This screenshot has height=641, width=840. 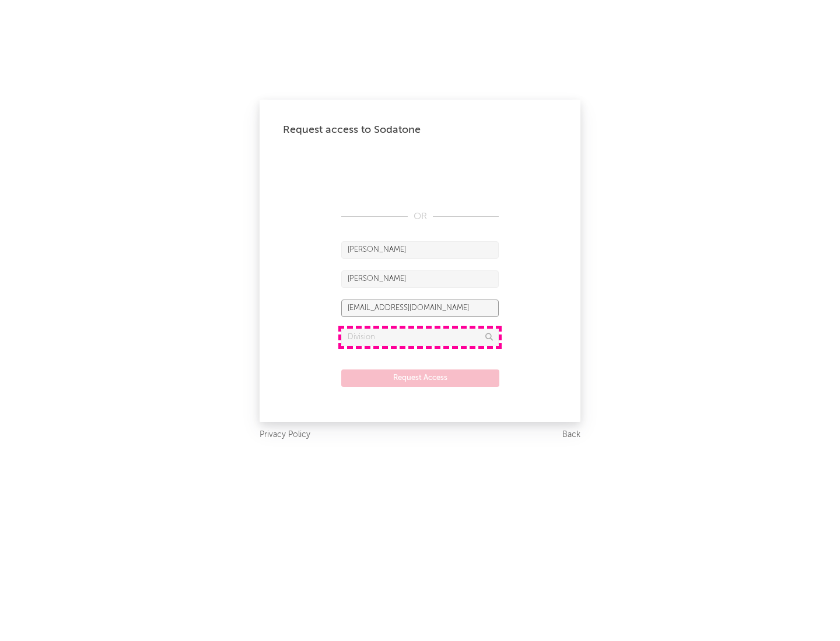 What do you see at coordinates (420, 130) in the screenshot?
I see `div: Request access to Sodatone` at bounding box center [420, 130].